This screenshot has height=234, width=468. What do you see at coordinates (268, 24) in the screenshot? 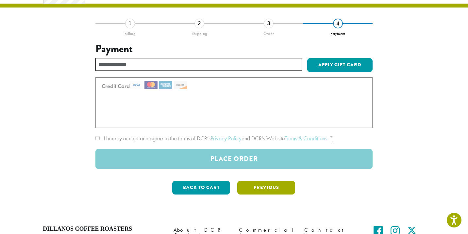
I see `div: 3` at bounding box center [268, 24].